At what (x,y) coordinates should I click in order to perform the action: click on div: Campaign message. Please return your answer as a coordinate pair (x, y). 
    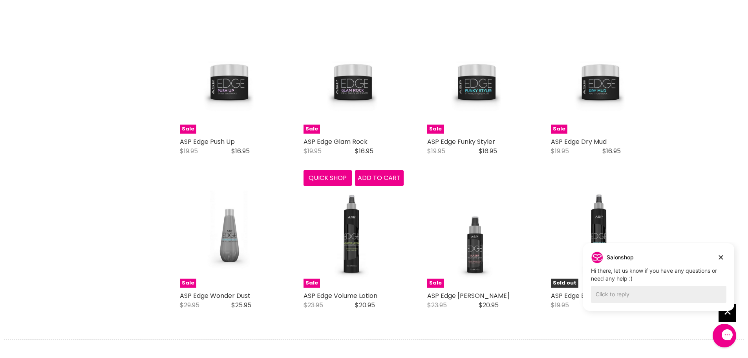
    Looking at the image, I should click on (81, 35).